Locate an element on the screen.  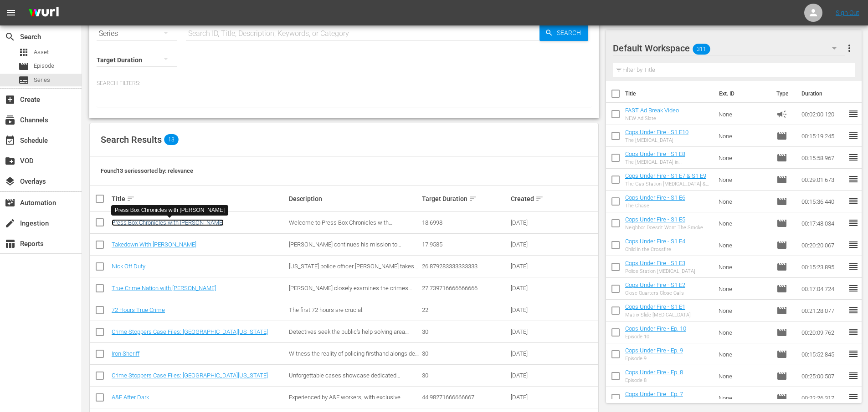
th: Type is located at coordinates (783, 93).